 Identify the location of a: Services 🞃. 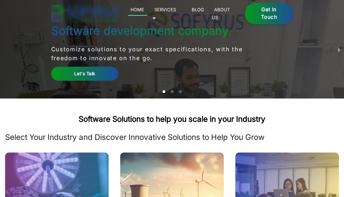
(164, 13).